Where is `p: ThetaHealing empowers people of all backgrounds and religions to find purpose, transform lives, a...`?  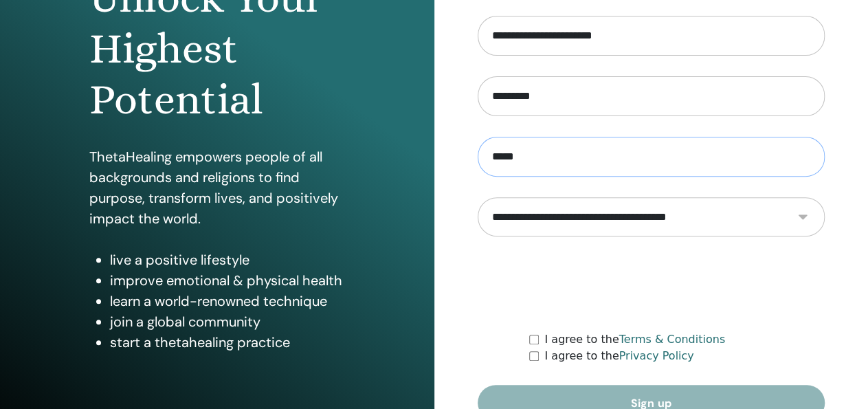
p: ThetaHealing empowers people of all backgrounds and religions to find purpose, transform lives, a... is located at coordinates (216, 188).